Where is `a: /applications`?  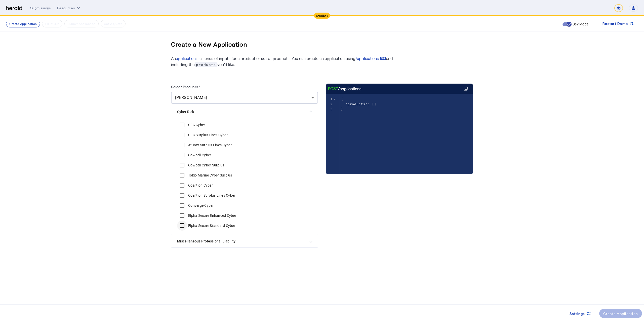
a: /applications is located at coordinates (371, 58).